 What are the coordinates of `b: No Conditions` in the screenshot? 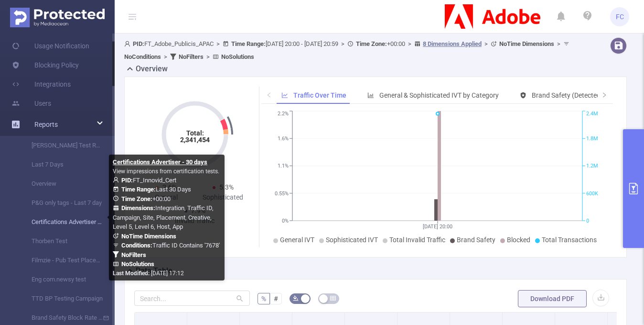 It's located at (142, 56).